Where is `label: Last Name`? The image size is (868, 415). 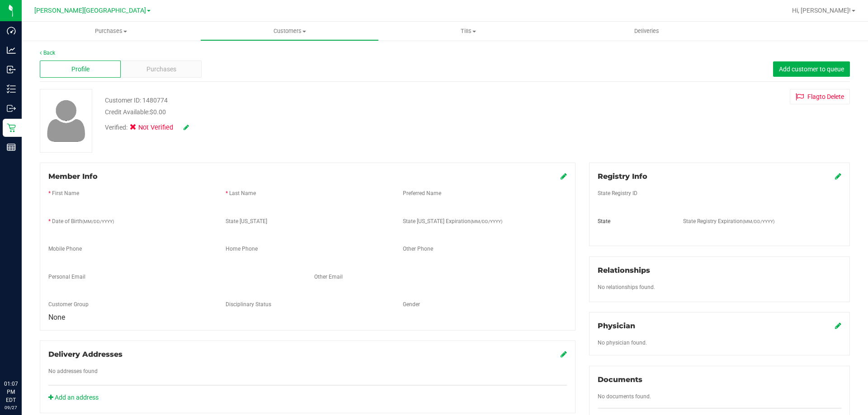 label: Last Name is located at coordinates (242, 194).